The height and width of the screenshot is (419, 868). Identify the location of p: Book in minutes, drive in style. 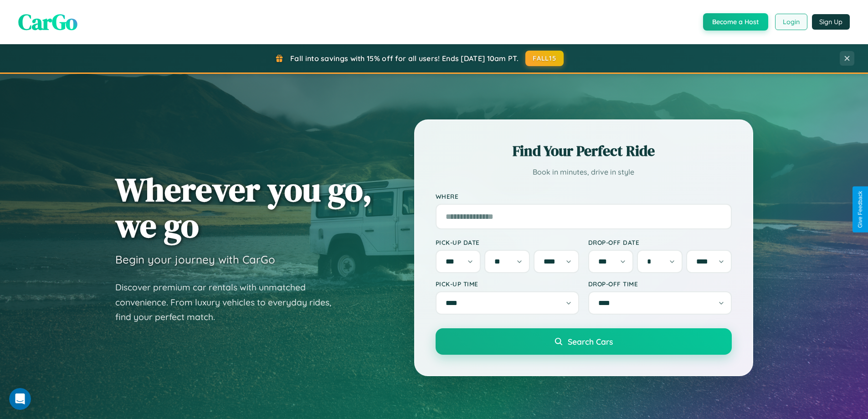
(584, 172).